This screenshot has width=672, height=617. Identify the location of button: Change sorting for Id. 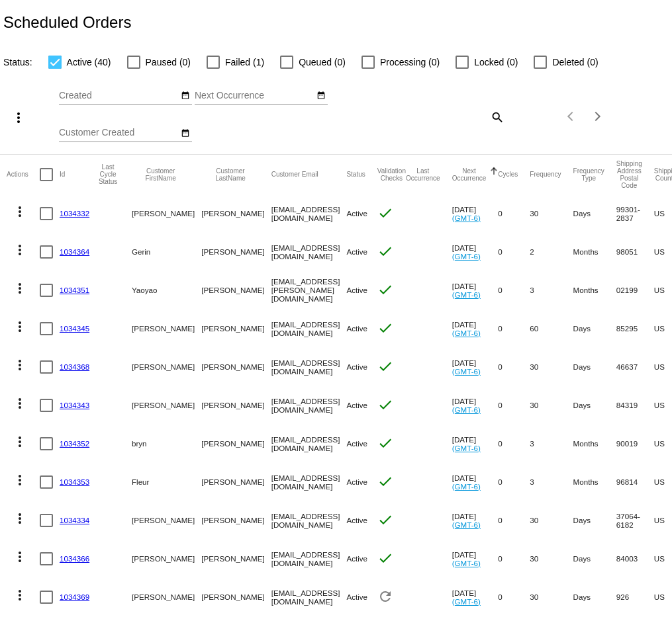
(62, 174).